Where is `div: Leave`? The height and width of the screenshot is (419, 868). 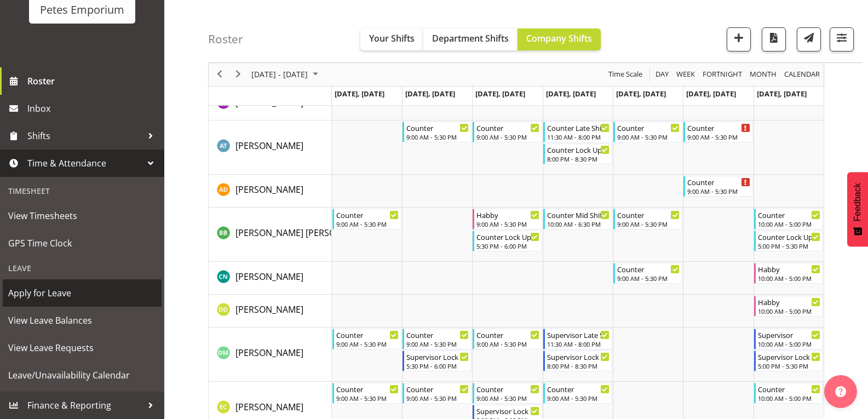 div: Leave is located at coordinates (82, 268).